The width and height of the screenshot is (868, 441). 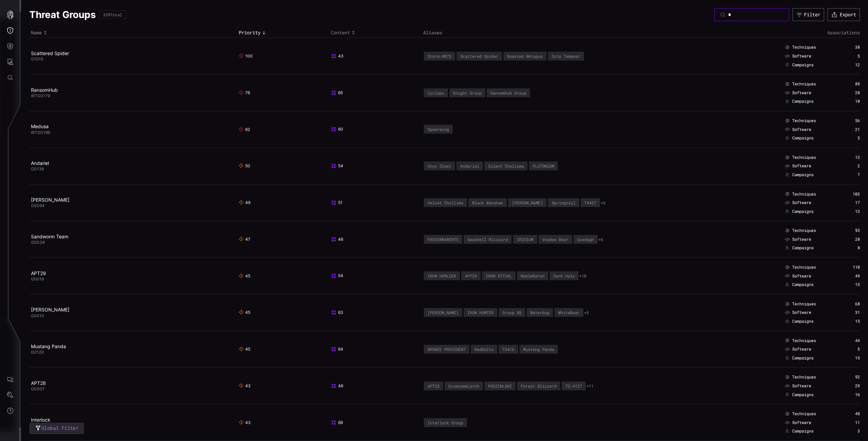 I want to click on span: G0010, so click(x=37, y=315).